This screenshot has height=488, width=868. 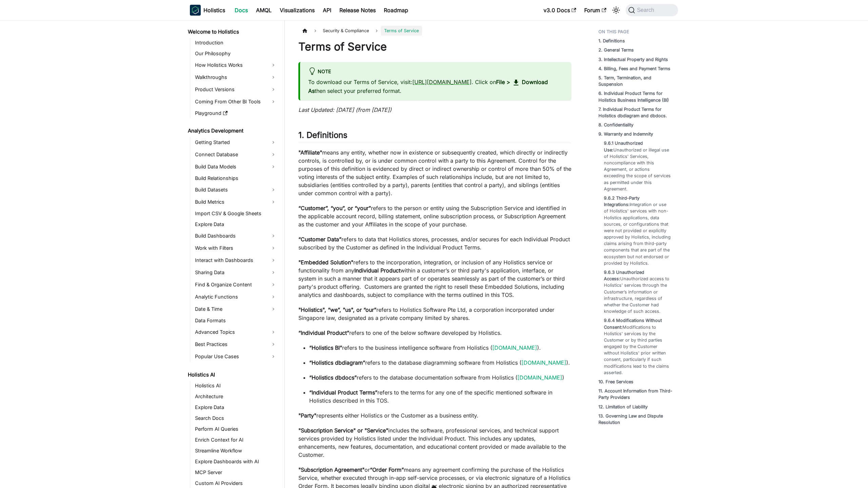 What do you see at coordinates (435, 173) in the screenshot?
I see `p: means any entity, whether now in existence or subsequently created, which directly or indirectly ...` at bounding box center [435, 173].